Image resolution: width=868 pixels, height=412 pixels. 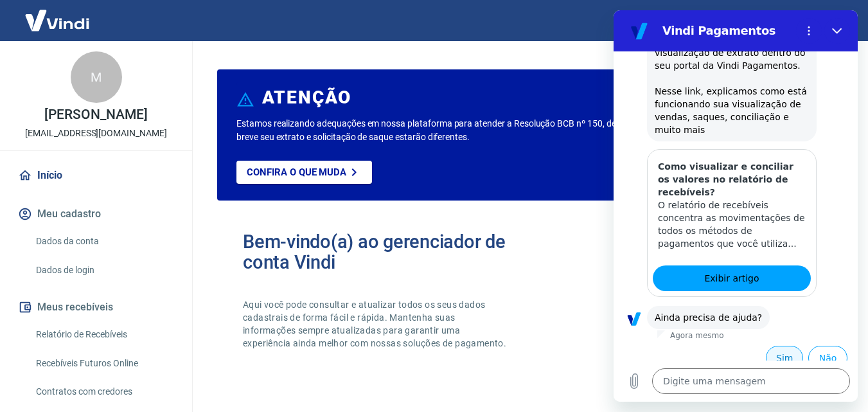 I want to click on p: O relatório de recebíveis concentra as movimentações de todos os métodos de pagamentos que você u..., so click(x=118, y=214).